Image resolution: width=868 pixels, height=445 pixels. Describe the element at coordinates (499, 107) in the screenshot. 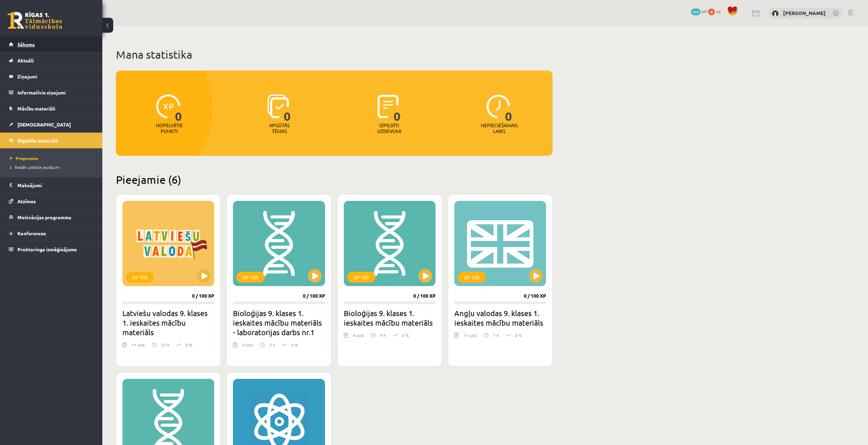

I see `img: icon-clock-7be60019b62300814b6bd22b8e044499b485619524d84068768e800edab66f18.svg` at that location.